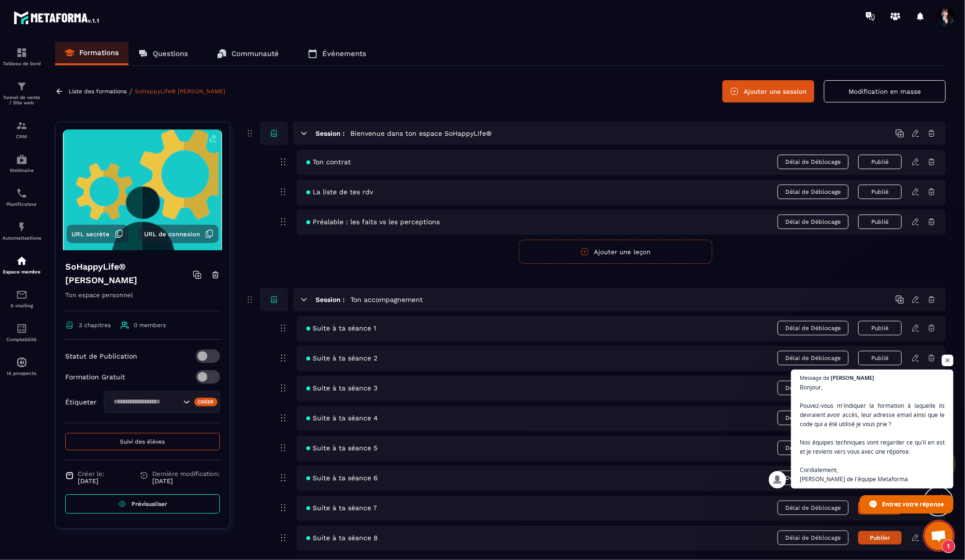 Image resolution: width=965 pixels, height=560 pixels. Describe the element at coordinates (22, 306) in the screenshot. I see `p: E-mailing` at that location.